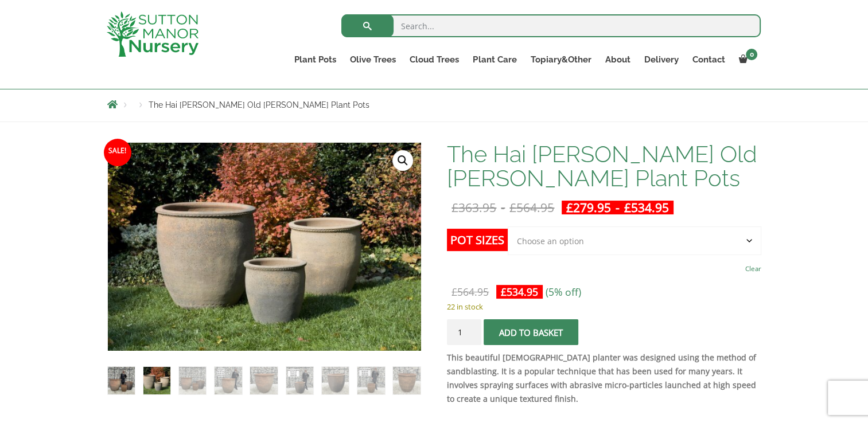 The image size is (868, 423). I want to click on img: The Hai Phong Old Stone Plant Pots, so click(121, 380).